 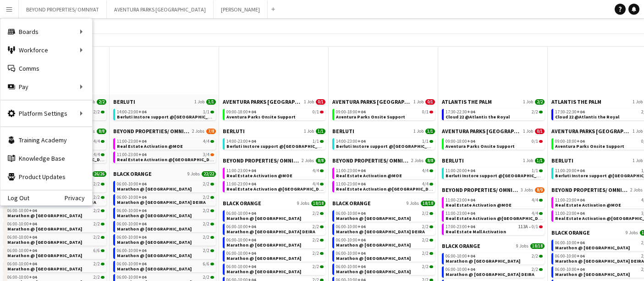 What do you see at coordinates (494, 114) in the screenshot?
I see `a: 17:30-22:30+042/2Cloud 22 @Atlantis the Royal` at bounding box center [494, 114].